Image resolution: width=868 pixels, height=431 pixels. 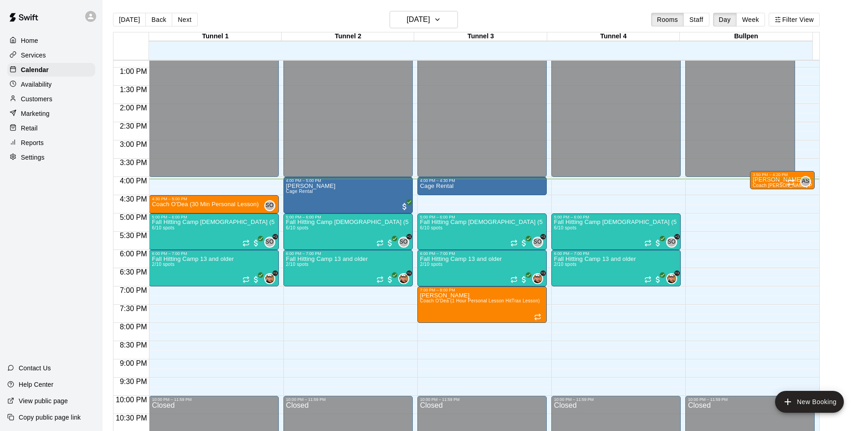 What do you see at coordinates (134, 71) in the screenshot?
I see `span: 1:00 PM` at bounding box center [134, 71].